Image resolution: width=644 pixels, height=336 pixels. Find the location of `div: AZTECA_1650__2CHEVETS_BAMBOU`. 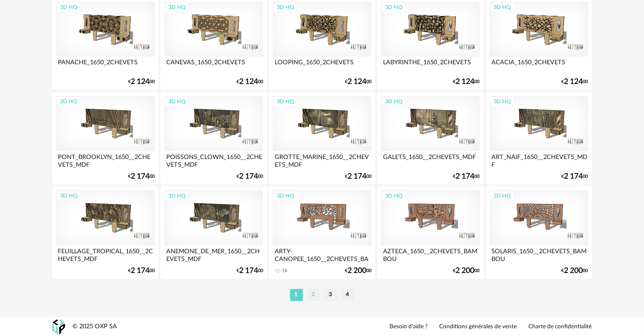

div: AZTECA_1650__2CHEVETS_BAMBOU is located at coordinates (430, 254).